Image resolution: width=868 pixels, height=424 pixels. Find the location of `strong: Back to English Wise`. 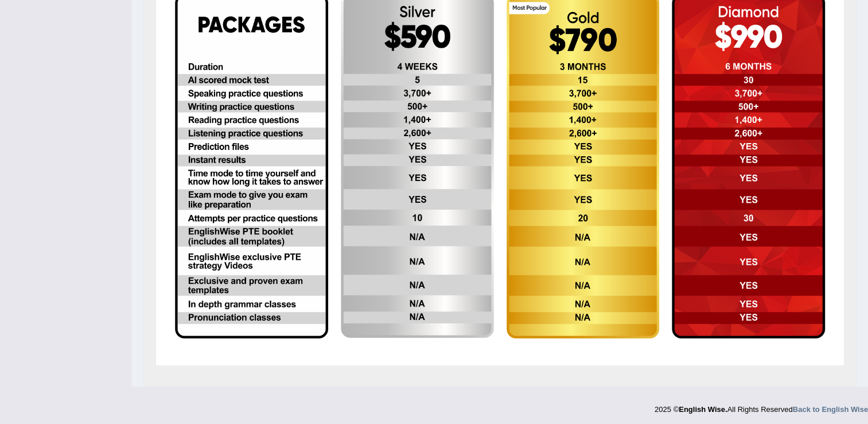

strong: Back to English Wise is located at coordinates (830, 409).